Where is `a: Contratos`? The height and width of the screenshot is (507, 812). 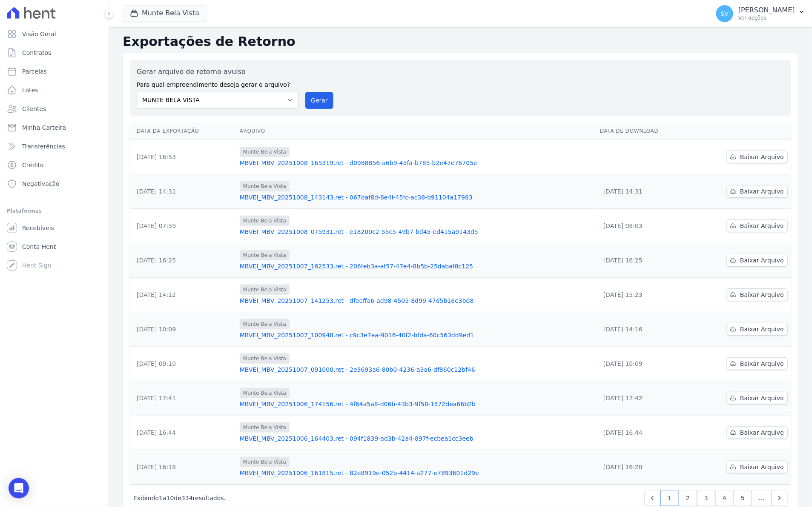
a: Contratos is located at coordinates (54, 53).